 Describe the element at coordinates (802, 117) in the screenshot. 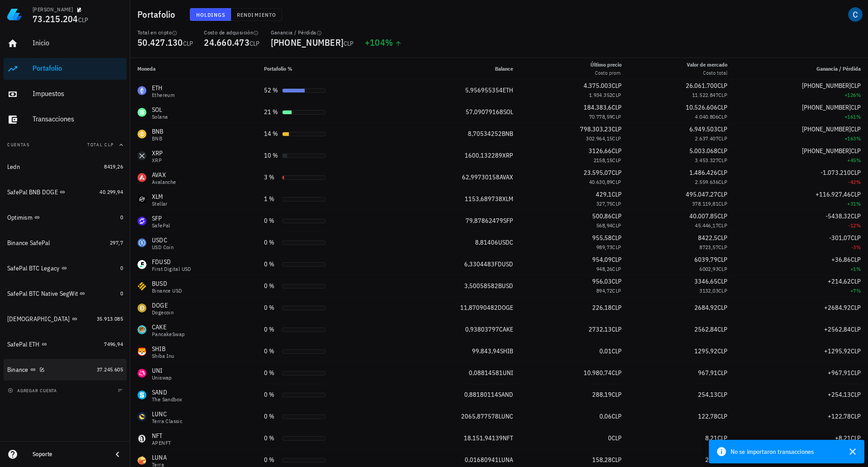

I see `div: +161` at that location.